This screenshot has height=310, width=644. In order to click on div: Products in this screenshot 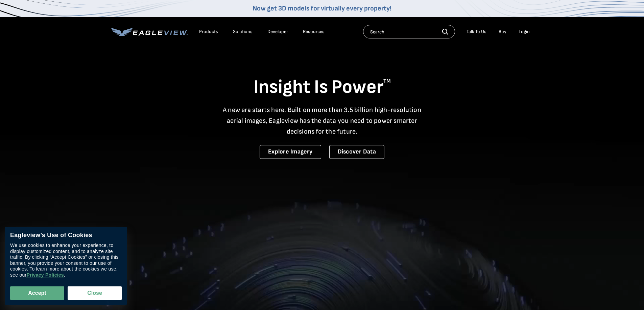, I will do `click(208, 31)`.